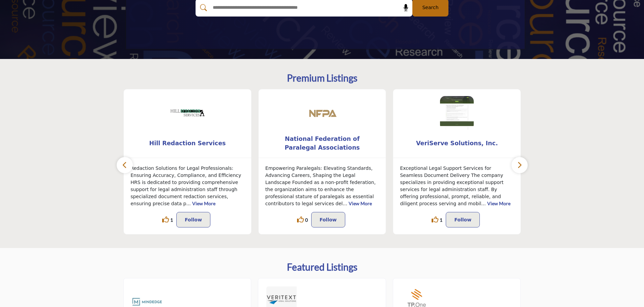 The height and width of the screenshot is (307, 644). What do you see at coordinates (322, 113) in the screenshot?
I see `img: National Federation of Paralegal Associations` at bounding box center [322, 113].